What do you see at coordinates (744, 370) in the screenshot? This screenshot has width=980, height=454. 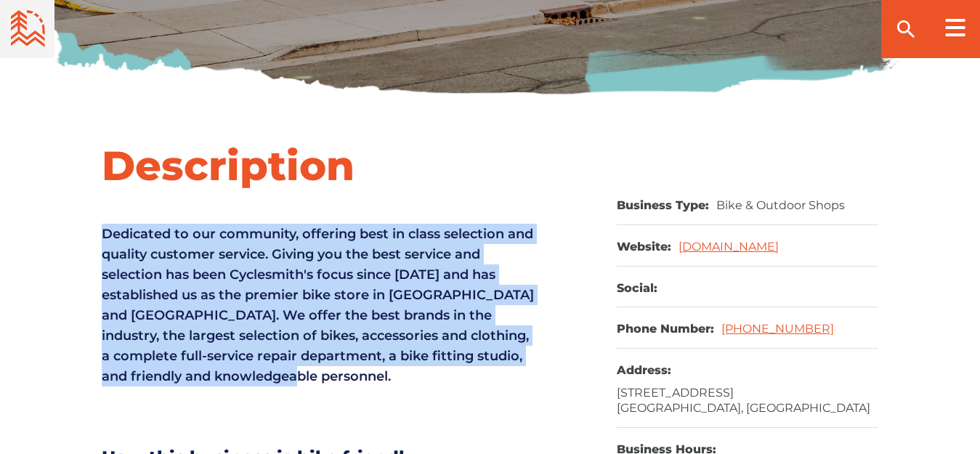 I see `dt: Address:` at bounding box center [744, 370].